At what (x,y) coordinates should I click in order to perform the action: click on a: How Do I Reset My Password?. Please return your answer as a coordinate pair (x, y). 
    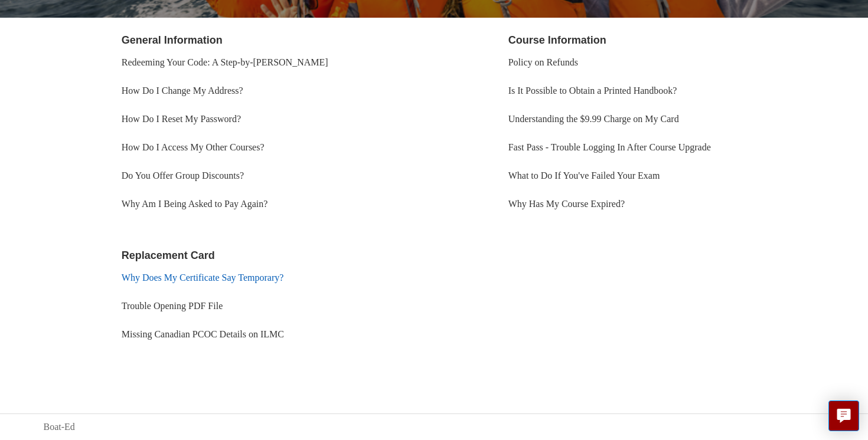
    Looking at the image, I should click on (181, 119).